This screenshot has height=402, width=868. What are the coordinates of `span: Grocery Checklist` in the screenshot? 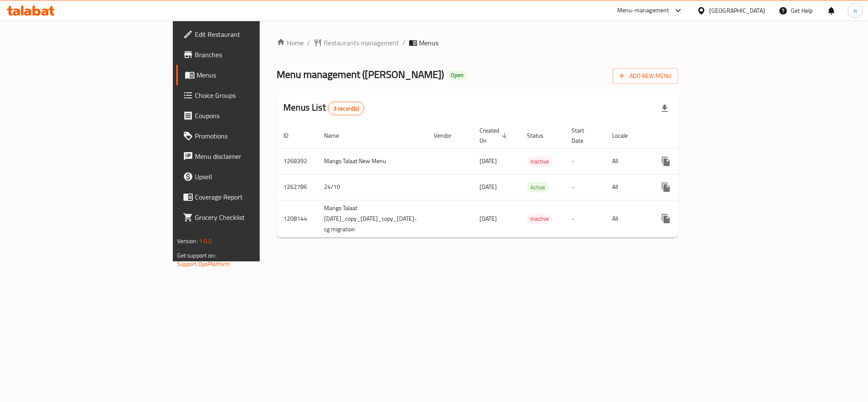 It's located at (253, 217).